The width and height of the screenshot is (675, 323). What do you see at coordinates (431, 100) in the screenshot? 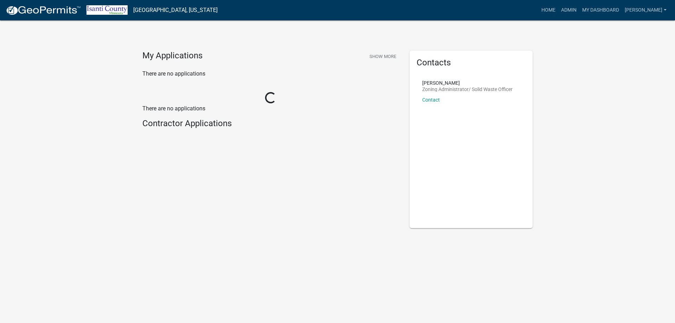
I see `a: Contact` at bounding box center [431, 100].